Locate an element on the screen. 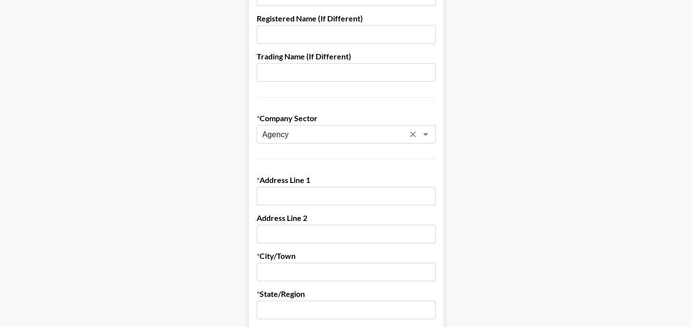 This screenshot has width=692, height=327. label: Trading Name (If Different) is located at coordinates (346, 56).